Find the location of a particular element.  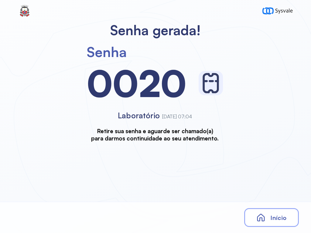

div: Senha is located at coordinates (107, 52).